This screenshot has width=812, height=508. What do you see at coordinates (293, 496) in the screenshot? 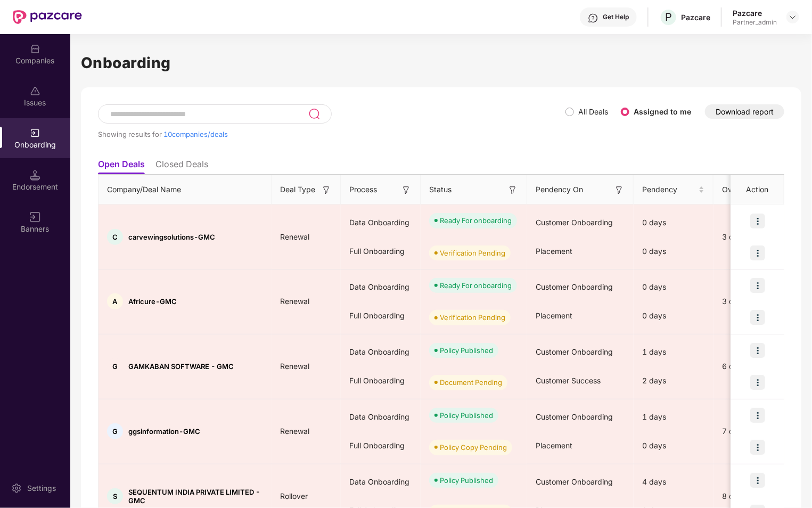
I see `span: Rollover` at bounding box center [293, 496].